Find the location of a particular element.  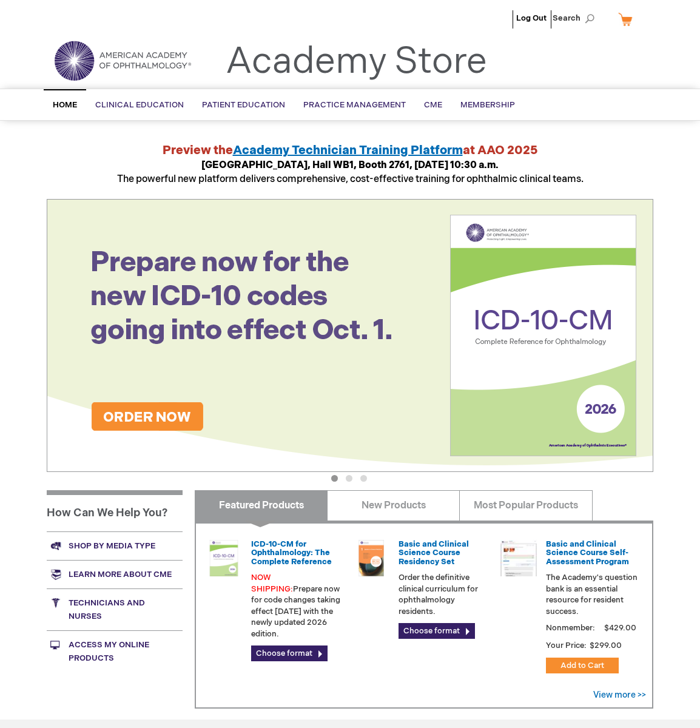

p: The Academy's question bank is an essential resource for resident success. is located at coordinates (592, 594).